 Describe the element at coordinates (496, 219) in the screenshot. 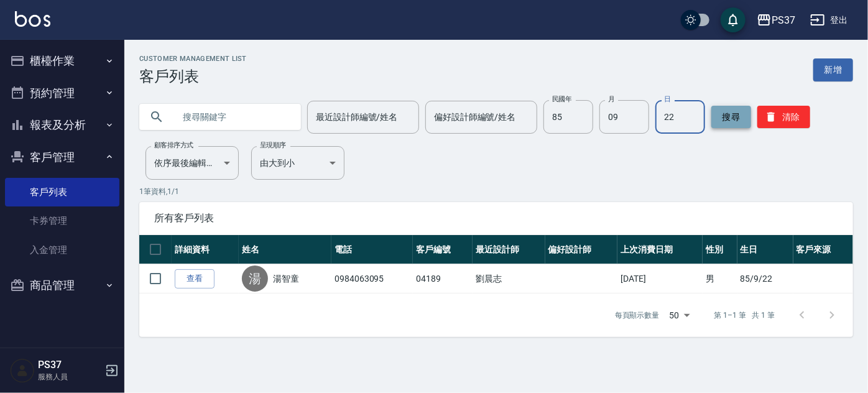

I see `span: 所有客戶列表` at that location.